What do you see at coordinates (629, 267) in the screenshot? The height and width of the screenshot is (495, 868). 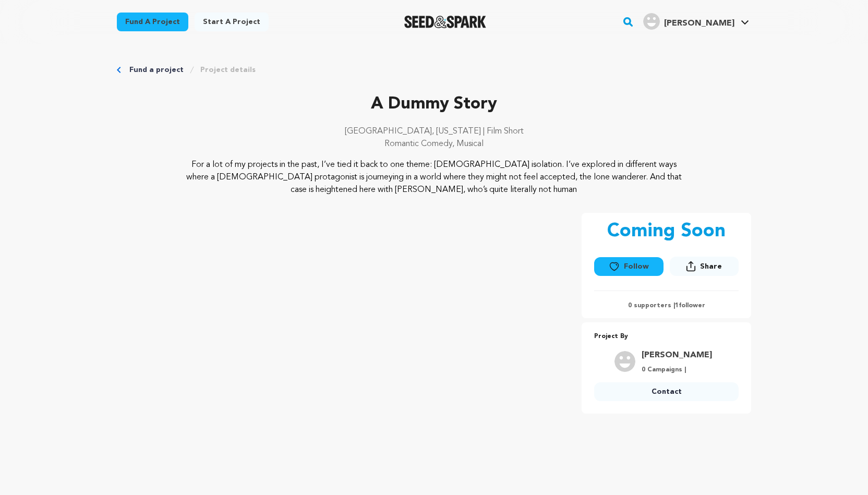 I see `button: Follow` at bounding box center [629, 267].